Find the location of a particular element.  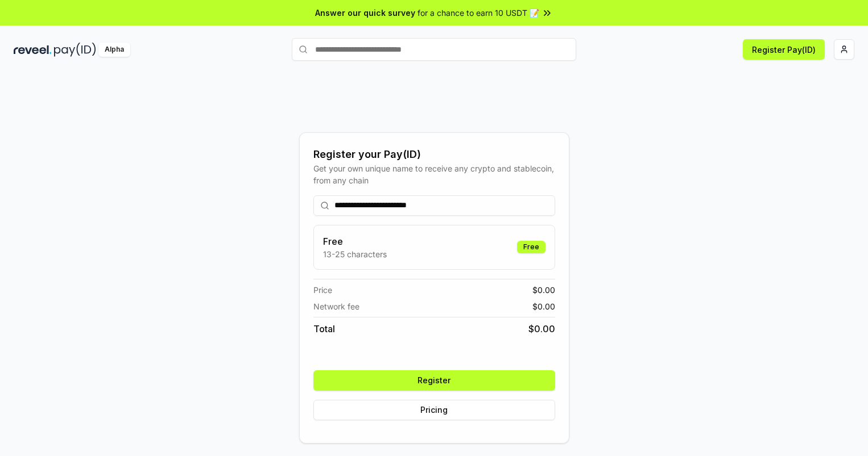

button: Register Pay(ID) is located at coordinates (783, 49).